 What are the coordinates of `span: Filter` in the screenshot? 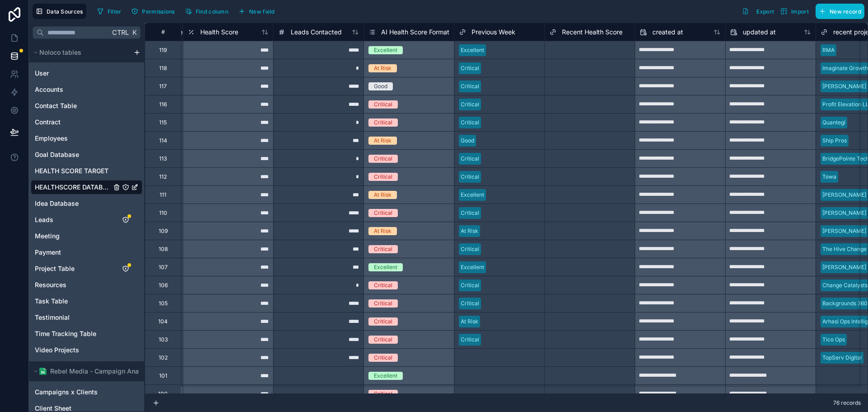 It's located at (115, 11).